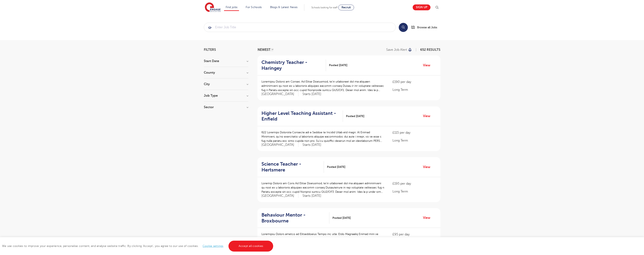 The image size is (644, 255). Describe the element at coordinates (291, 167) in the screenshot. I see `h2: Science Teacher - Hertsmere` at that location.